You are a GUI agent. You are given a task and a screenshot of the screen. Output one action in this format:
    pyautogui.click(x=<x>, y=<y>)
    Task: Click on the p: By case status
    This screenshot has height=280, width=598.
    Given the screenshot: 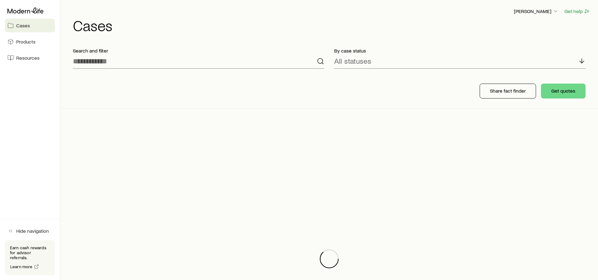 What is the action you would take?
    pyautogui.click(x=459, y=51)
    